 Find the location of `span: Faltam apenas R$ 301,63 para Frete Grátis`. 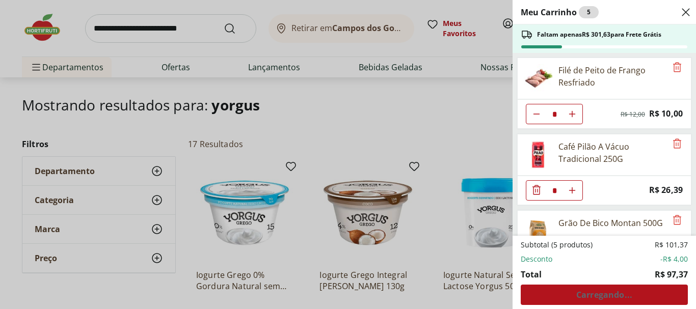

span: Faltam apenas R$ 301,63 para Frete Grátis is located at coordinates (599, 35).